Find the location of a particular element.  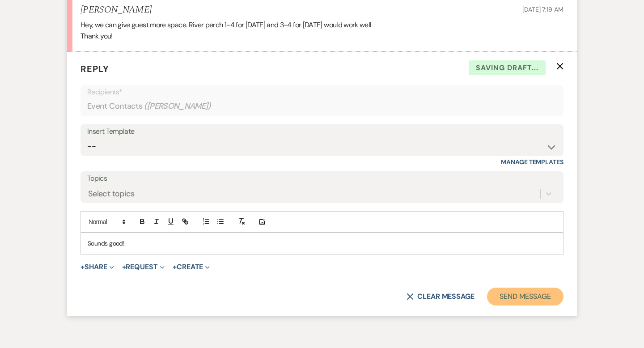

span: Reply is located at coordinates (95, 69).